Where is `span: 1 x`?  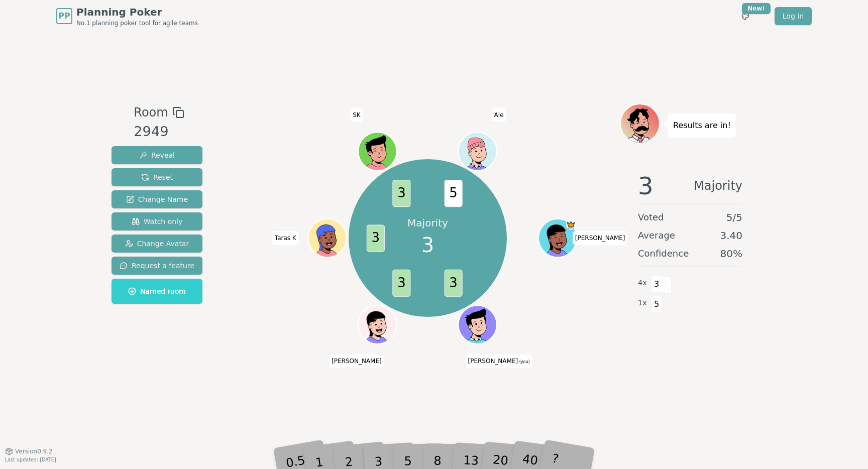 span: 1 x is located at coordinates (643, 303).